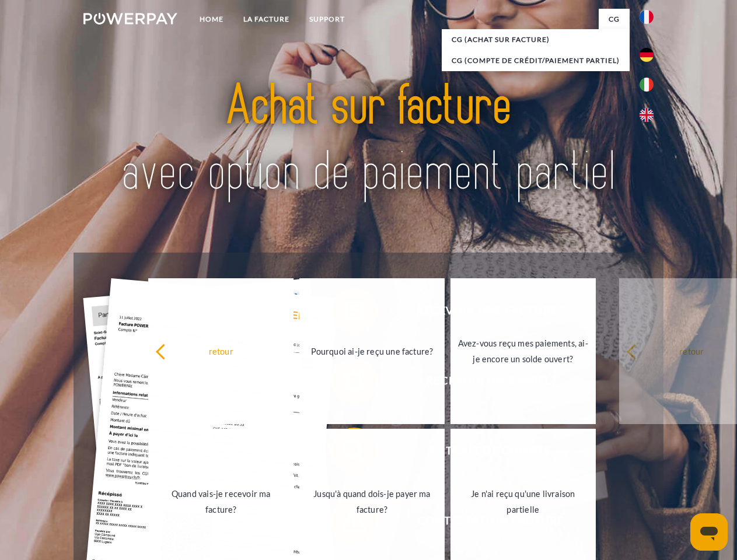  Describe the element at coordinates (647, 84) in the screenshot. I see `img: it` at that location.